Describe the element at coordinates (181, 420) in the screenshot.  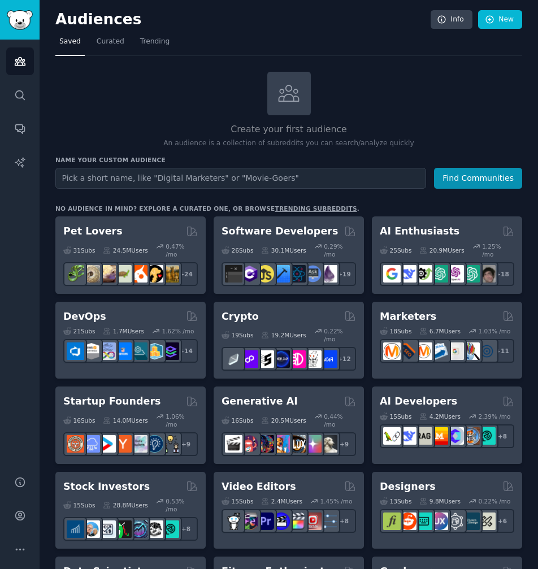
I see `div: 1.06 % /mo` at that location.